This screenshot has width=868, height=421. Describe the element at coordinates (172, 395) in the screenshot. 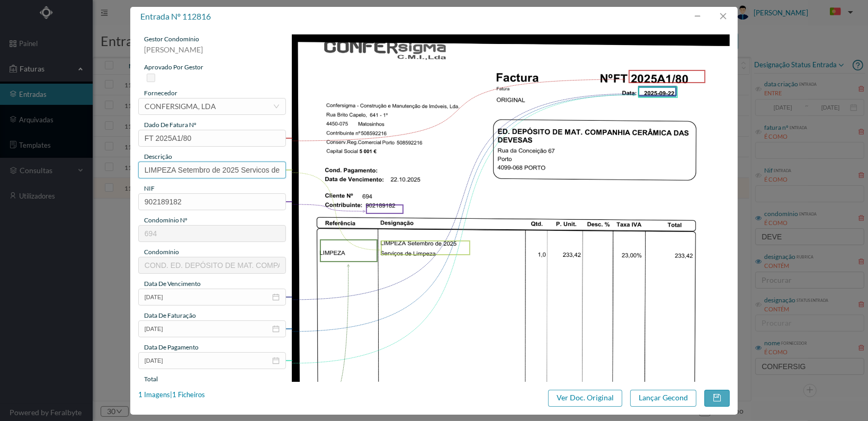

I see `div: 1 Imagens | 1 Ficheiros` at that location.